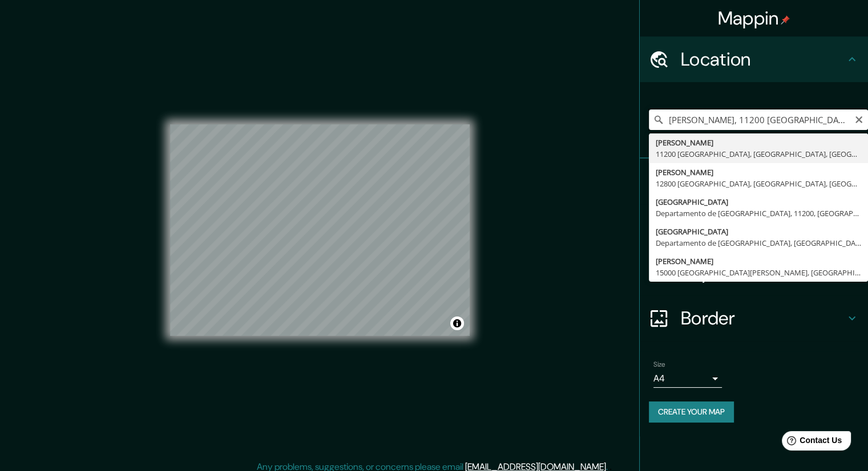 The height and width of the screenshot is (471, 868). Describe the element at coordinates (688, 379) in the screenshot. I see `div: A4` at that location.